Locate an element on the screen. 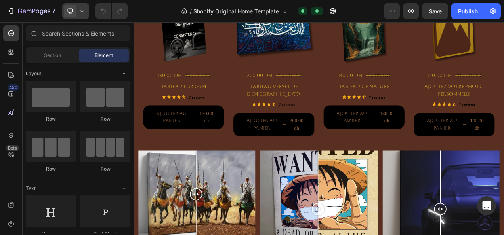  div: Publish is located at coordinates (468, 11).